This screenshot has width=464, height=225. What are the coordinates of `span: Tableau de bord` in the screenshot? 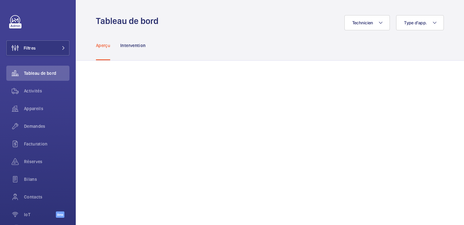 It's located at (47, 73).